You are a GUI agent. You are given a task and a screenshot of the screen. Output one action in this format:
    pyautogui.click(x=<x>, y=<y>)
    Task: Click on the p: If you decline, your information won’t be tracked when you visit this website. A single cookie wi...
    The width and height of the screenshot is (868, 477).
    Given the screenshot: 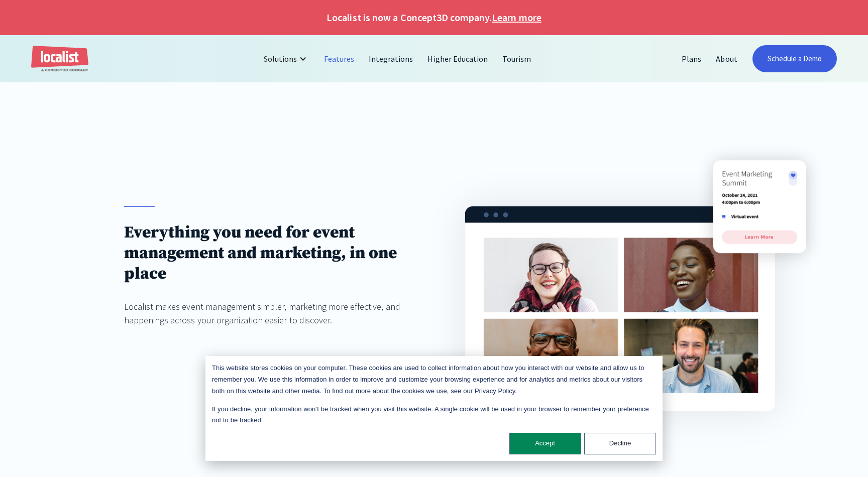 What is the action you would take?
    pyautogui.click(x=434, y=416)
    